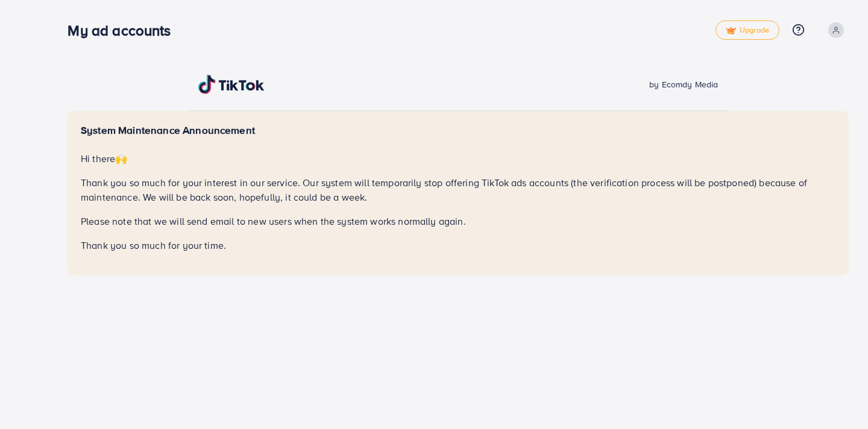 The image size is (868, 429). Describe the element at coordinates (731, 31) in the screenshot. I see `img: tick` at that location.